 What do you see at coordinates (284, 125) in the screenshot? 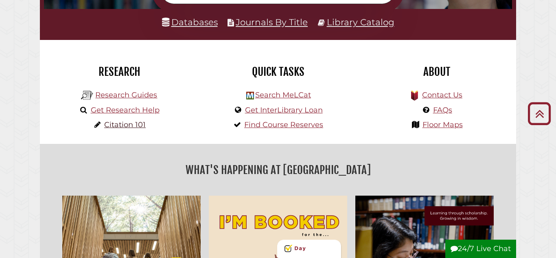
I see `a: Find Course Reserves` at bounding box center [284, 125].